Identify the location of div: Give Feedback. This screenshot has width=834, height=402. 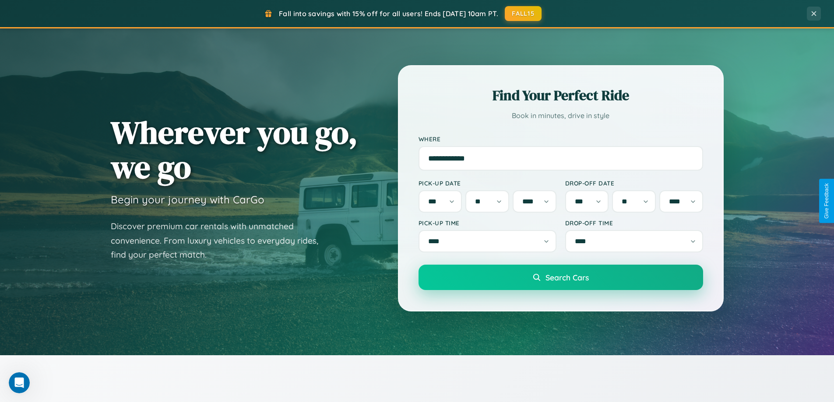
(827, 201).